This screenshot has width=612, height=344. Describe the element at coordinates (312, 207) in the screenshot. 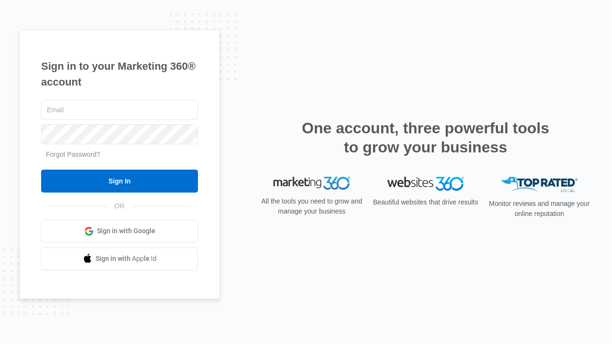

I see `p: All the tools you need to grow and manage your business` at that location.